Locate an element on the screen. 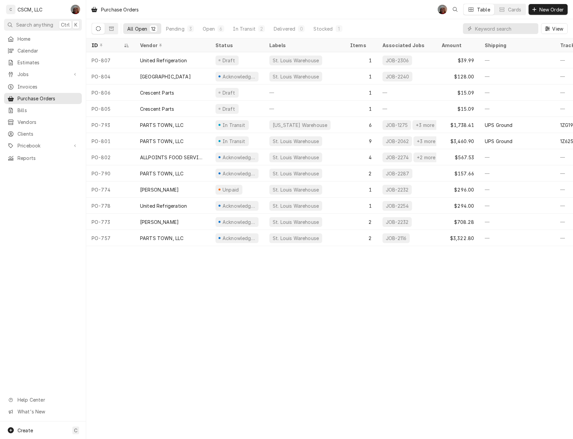 The image size is (573, 439). div: JOB-2116 is located at coordinates (396, 238).